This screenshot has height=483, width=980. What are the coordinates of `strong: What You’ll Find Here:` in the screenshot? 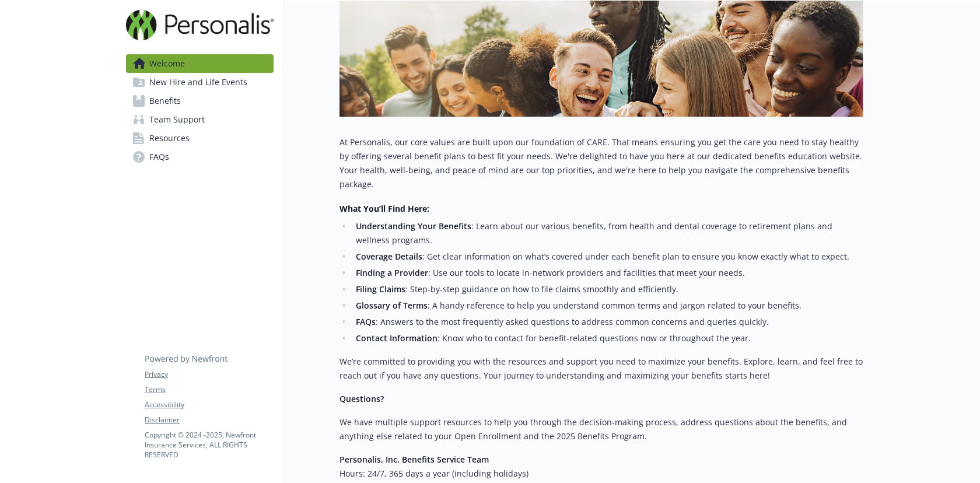 It's located at (384, 208).